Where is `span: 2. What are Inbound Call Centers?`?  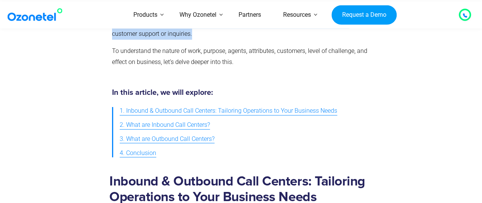
span: 2. What are Inbound Call Centers? is located at coordinates (165, 125).